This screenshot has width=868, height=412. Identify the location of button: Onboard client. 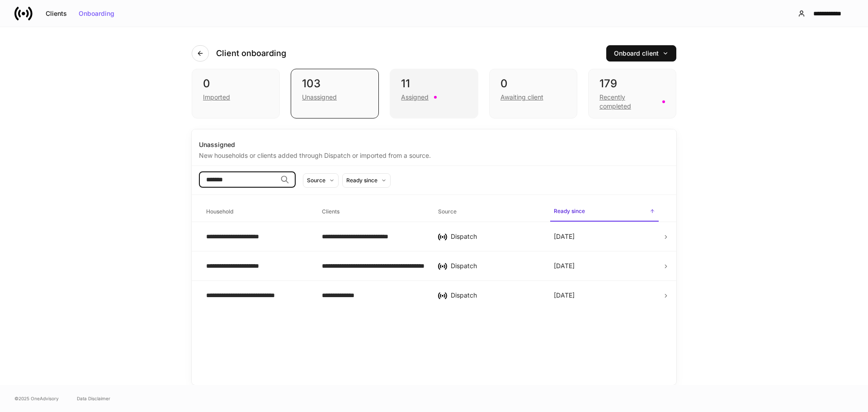
(641, 53).